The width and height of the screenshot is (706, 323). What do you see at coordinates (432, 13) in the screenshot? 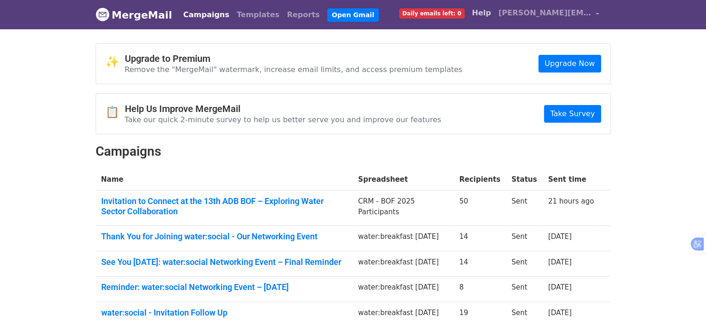
I see `span: Daily emails left: 0` at bounding box center [432, 13].